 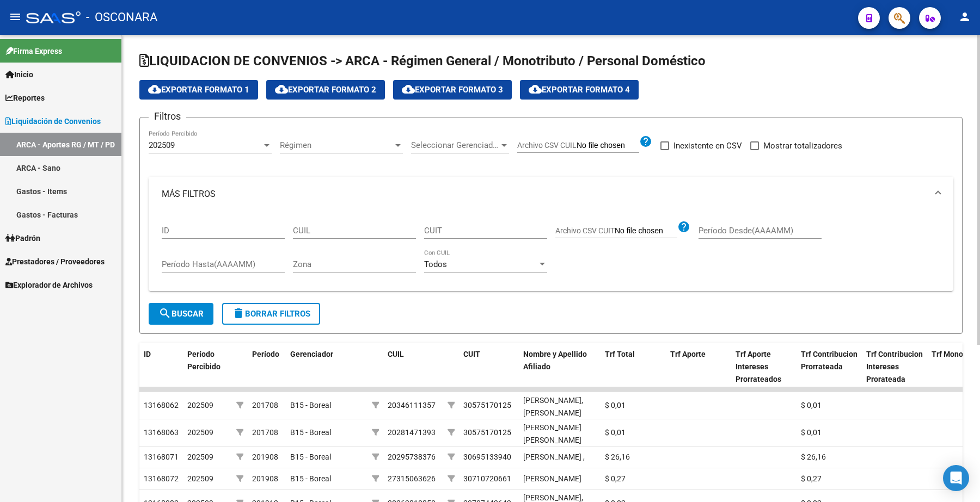 I want to click on span: Trf Total, so click(x=619, y=354).